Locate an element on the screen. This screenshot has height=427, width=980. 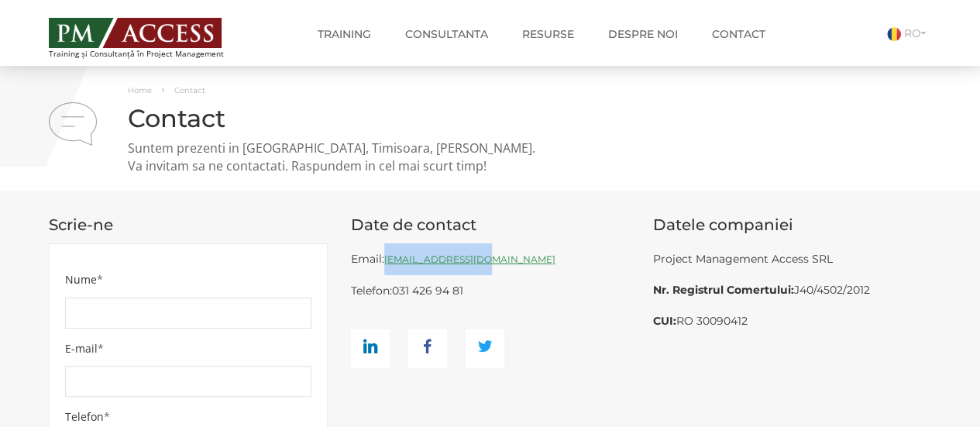
a: Training și Consultanță în Project Management is located at coordinates (151, 36).